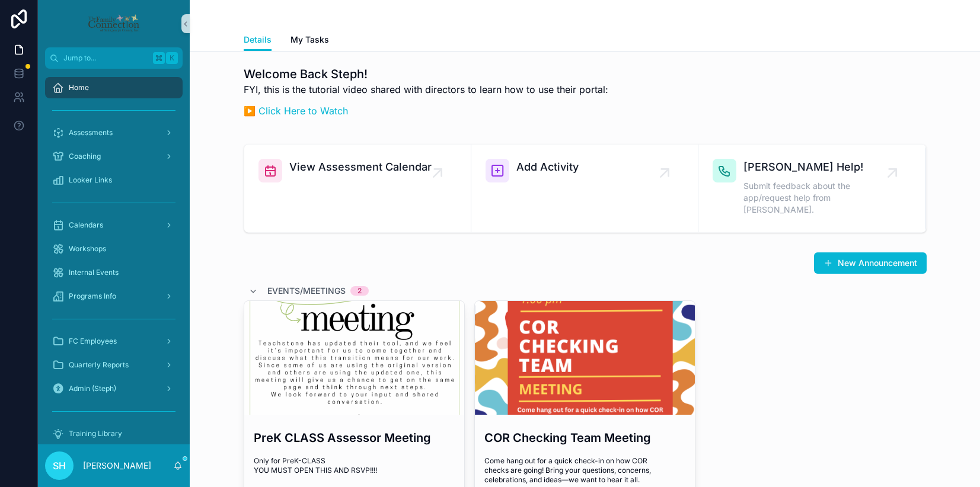  What do you see at coordinates (360, 167) in the screenshot?
I see `span: View Assessment Calendar` at bounding box center [360, 167].